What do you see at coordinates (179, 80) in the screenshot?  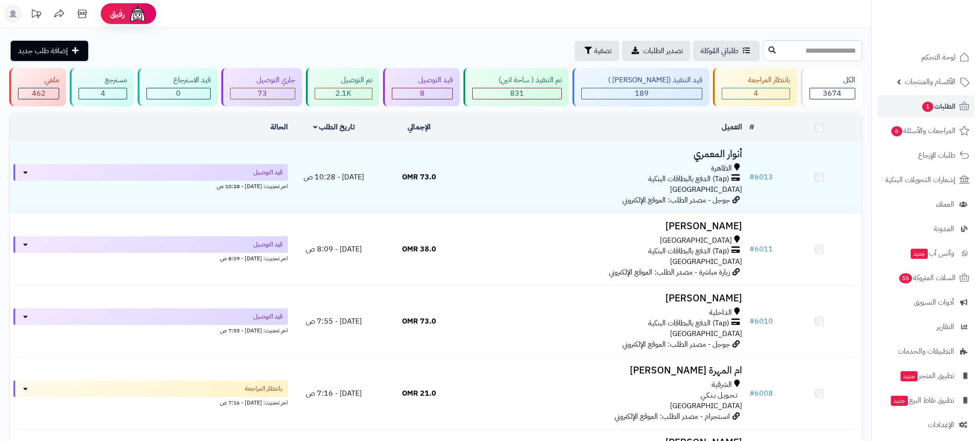 I see `div: قيد الاسترجاع` at bounding box center [179, 80].